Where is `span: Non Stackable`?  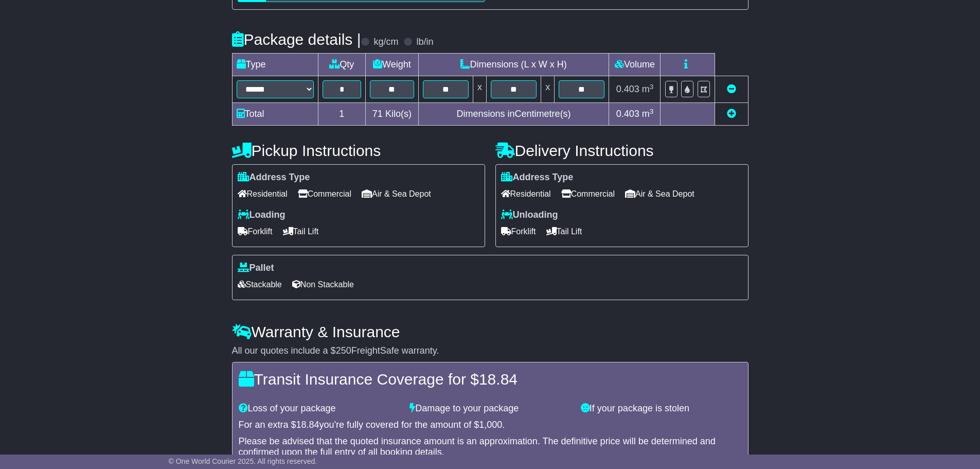
span: Non Stackable is located at coordinates (323, 284).